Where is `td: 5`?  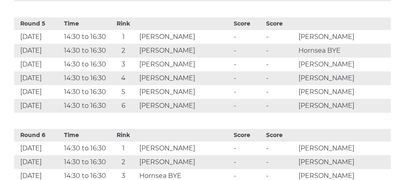
td: 5 is located at coordinates (124, 92).